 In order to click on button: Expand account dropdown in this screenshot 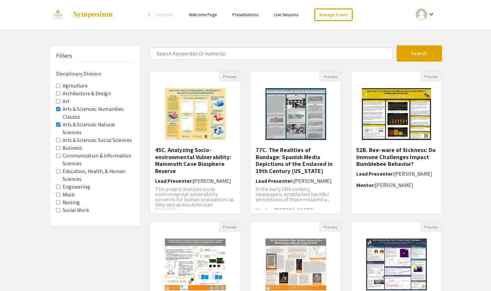, I will do `click(425, 14)`.